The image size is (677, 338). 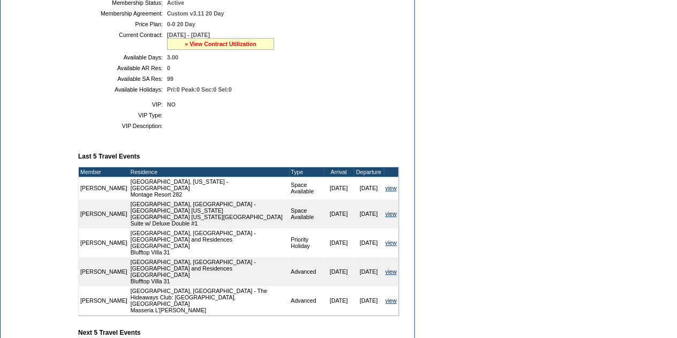 What do you see at coordinates (306, 172) in the screenshot?
I see `td: Type` at bounding box center [306, 172].